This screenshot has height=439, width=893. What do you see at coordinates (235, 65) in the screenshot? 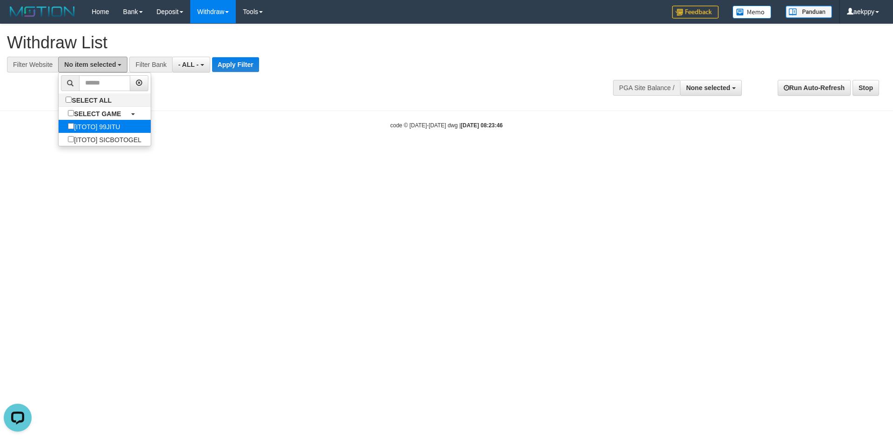
I see `button: Apply Filter` at bounding box center [235, 65].